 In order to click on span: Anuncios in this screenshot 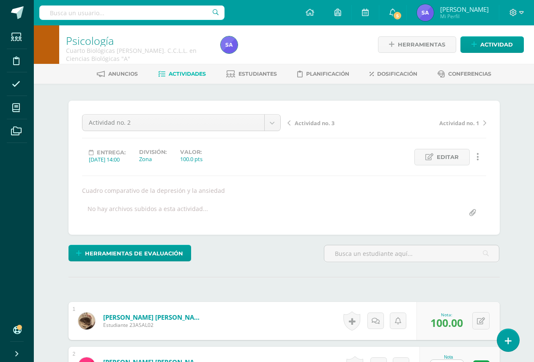, I will do `click(123, 74)`.